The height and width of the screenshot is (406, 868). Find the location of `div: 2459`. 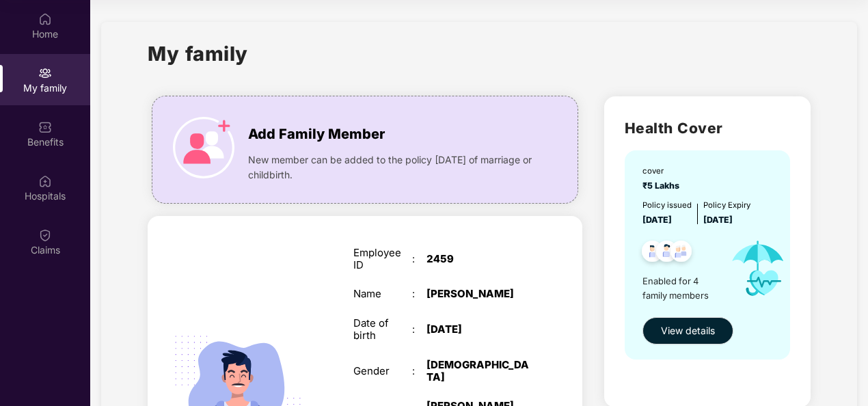

div: 2459 is located at coordinates (478, 259).